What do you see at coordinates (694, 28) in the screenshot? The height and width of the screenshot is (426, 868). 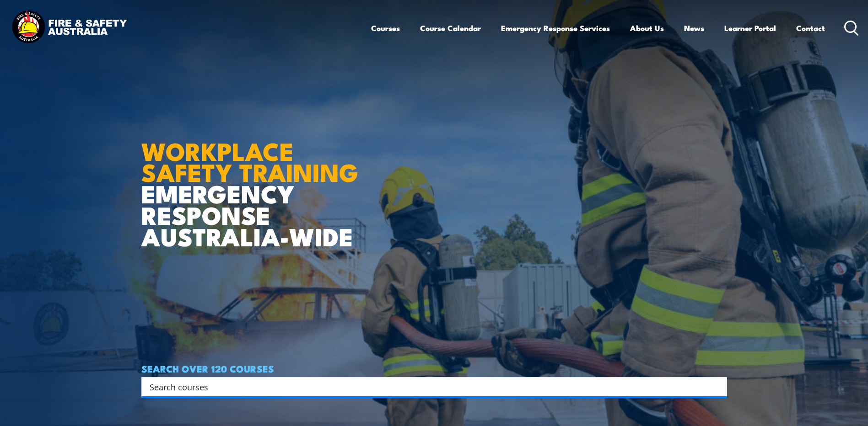 I see `a: News` at bounding box center [694, 28].